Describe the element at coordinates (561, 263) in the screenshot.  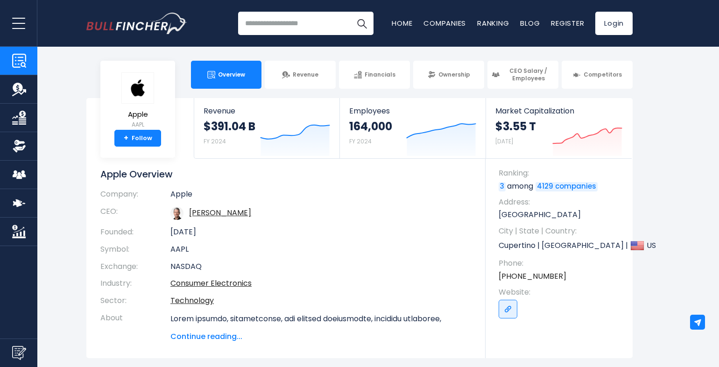
I see `span: Phone:` at that location.